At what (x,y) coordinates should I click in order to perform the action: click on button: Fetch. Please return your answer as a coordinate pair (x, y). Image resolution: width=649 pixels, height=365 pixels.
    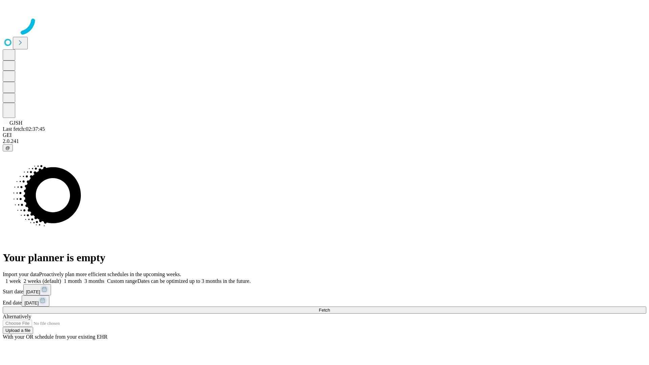
    Looking at the image, I should click on (324, 310).